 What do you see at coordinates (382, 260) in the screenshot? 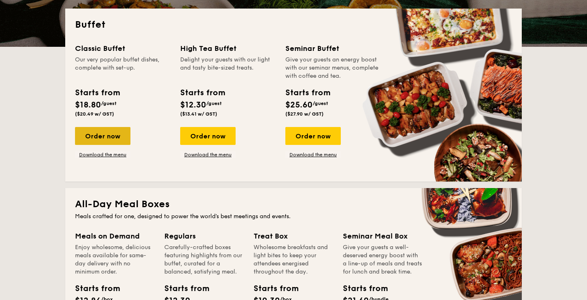
I see `div: Give your guests a well-deserved energy boost with a line-up of meals and treats for lunch and br...` at bounding box center [382, 260].